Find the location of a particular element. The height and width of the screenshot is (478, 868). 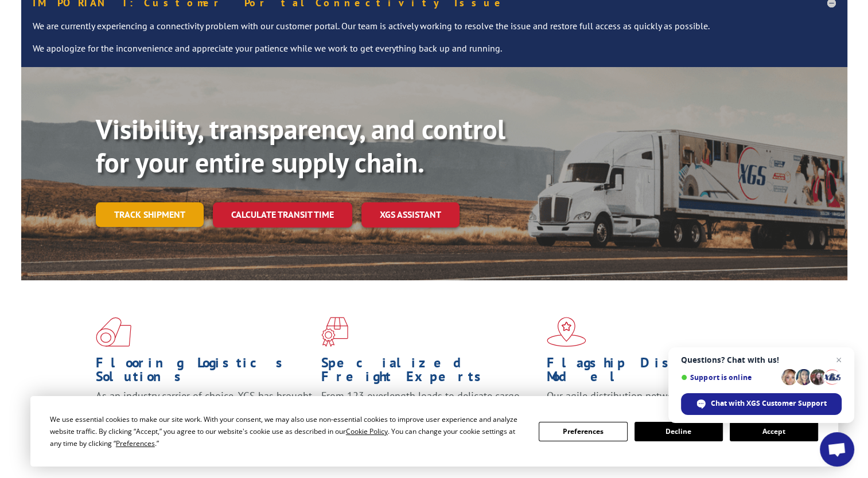

p: From 123 overlength loads to delicate cargo, our experienced staff knows the best way to move you... is located at coordinates (429, 415).